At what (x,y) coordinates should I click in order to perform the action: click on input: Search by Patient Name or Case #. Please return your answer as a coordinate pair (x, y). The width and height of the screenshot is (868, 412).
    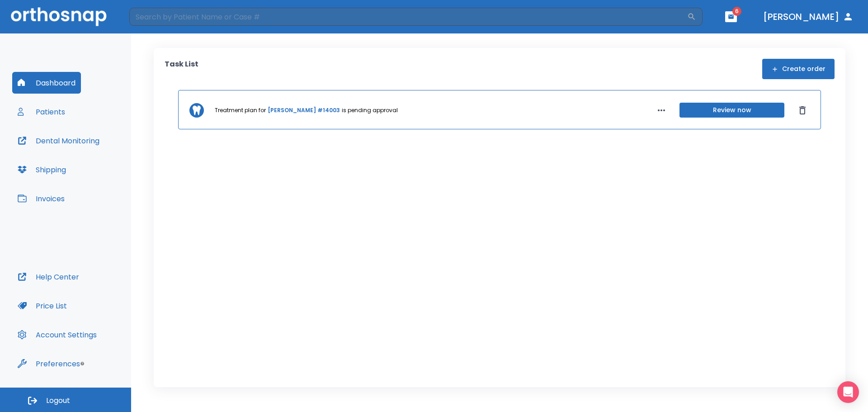
    Looking at the image, I should click on (408, 17).